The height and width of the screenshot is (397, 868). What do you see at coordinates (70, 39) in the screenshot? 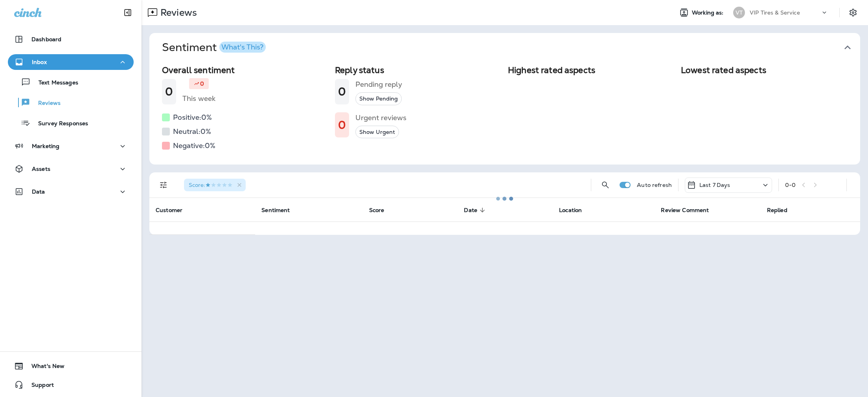
I see `button: Dashboard` at bounding box center [70, 39].